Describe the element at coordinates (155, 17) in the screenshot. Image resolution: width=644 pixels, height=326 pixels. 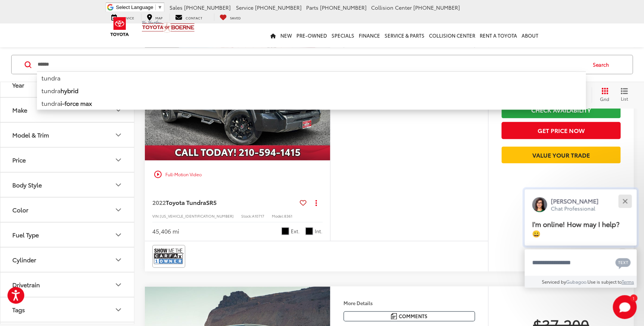
I see `a: Map` at that location.